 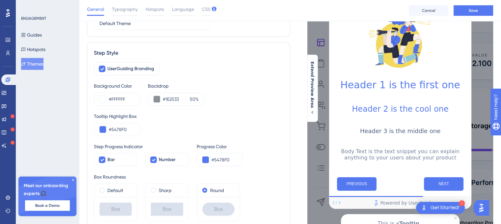 What do you see at coordinates (409, 203) in the screenshot?
I see `span: Powered by UserGuiding` at bounding box center [409, 203].